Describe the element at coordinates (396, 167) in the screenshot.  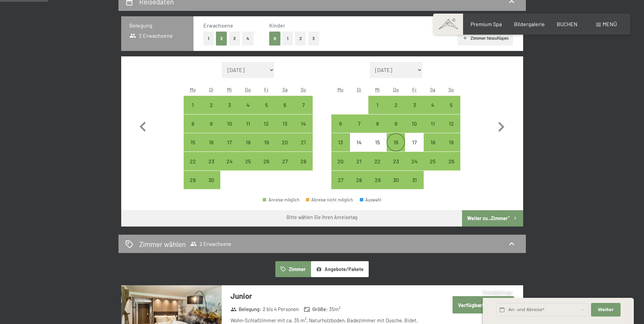
I see `div: 23` at that location.